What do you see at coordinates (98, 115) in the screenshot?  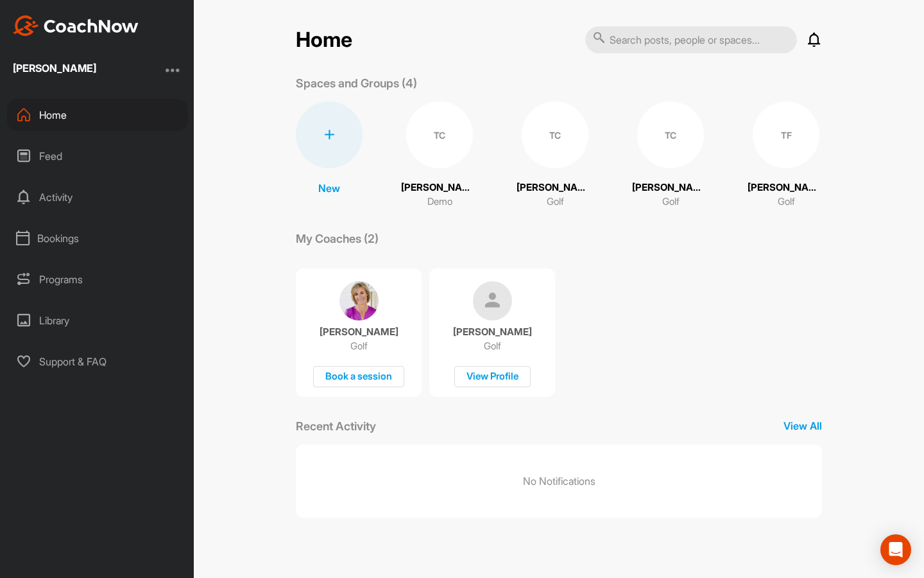 I see `div: Home` at bounding box center [98, 115].